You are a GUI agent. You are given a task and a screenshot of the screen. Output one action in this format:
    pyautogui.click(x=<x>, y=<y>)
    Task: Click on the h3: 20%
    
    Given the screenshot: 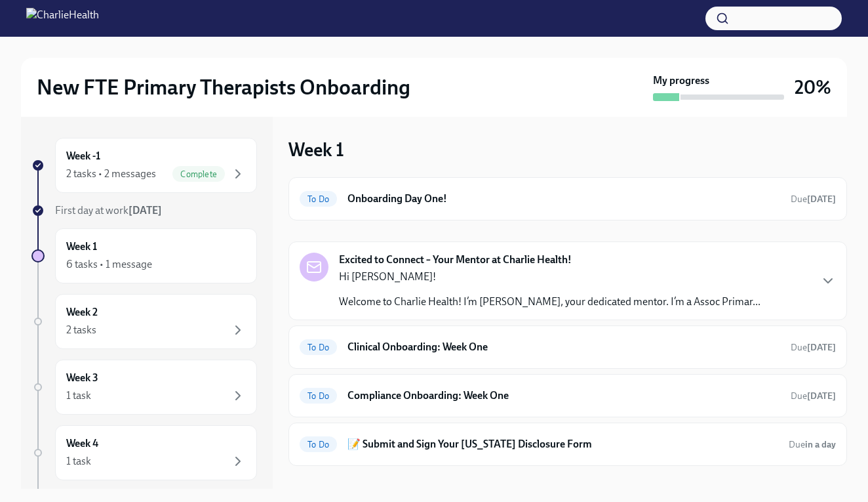 What is the action you would take?
    pyautogui.click(x=813, y=88)
    